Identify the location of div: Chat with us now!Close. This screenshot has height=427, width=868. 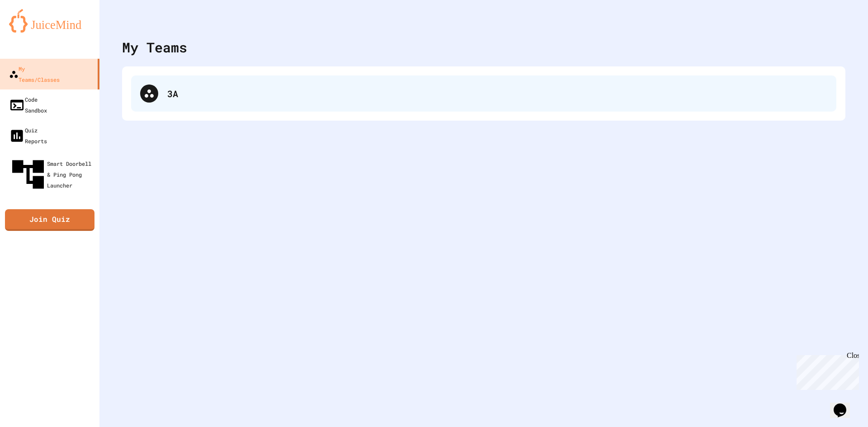
(33, 30).